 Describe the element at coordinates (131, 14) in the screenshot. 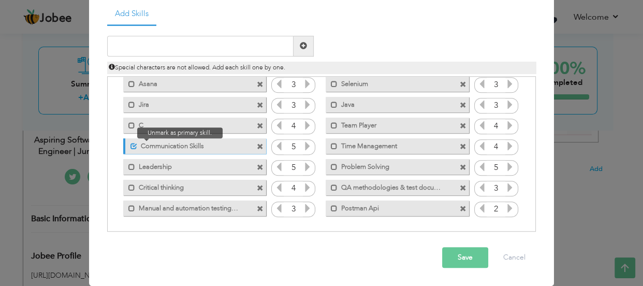

I see `a: Add Skills` at that location.